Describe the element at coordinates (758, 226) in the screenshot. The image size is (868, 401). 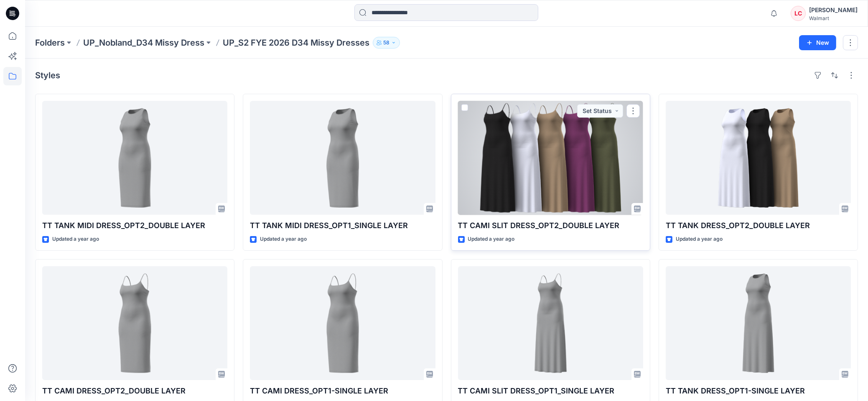
I see `p: TT TANK DRESS_OPT2_DOUBLE LAYER` at that location.